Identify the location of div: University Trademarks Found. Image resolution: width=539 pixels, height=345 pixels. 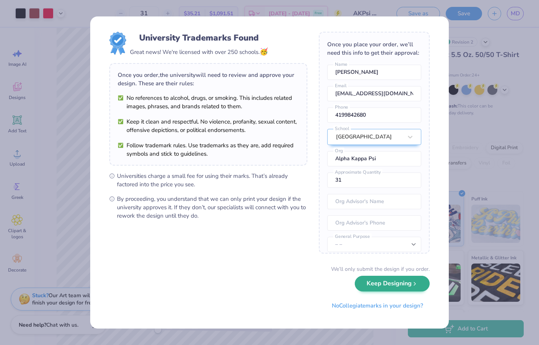
(199, 38).